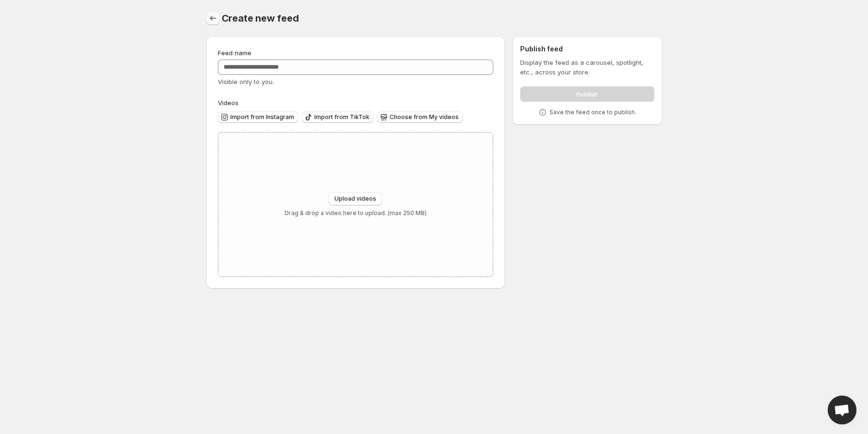 Image resolution: width=868 pixels, height=434 pixels. What do you see at coordinates (420, 117) in the screenshot?
I see `button: Choose from My videos` at bounding box center [420, 117].